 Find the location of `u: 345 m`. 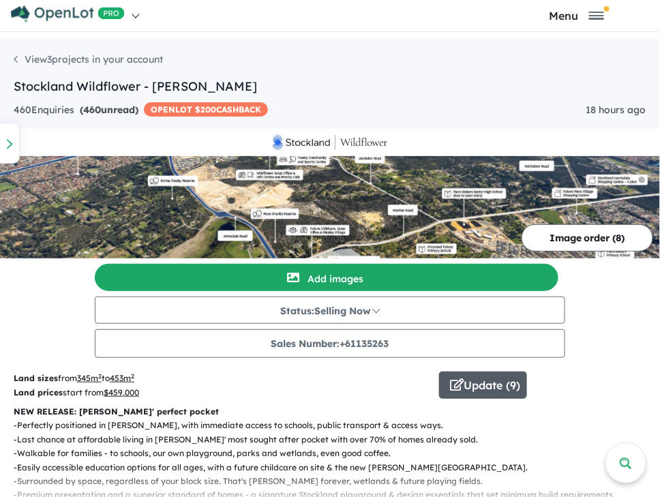

u: 345 m is located at coordinates (89, 378).